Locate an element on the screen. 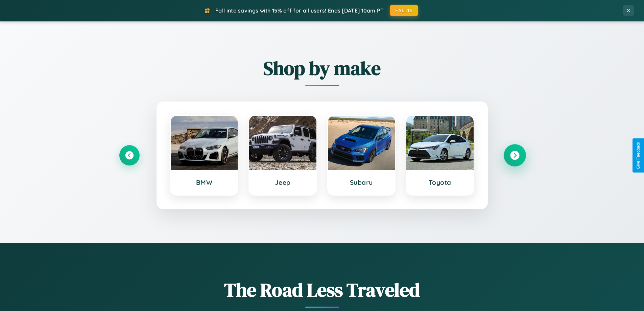 The image size is (644, 311). h3: Jeep is located at coordinates (282, 182).